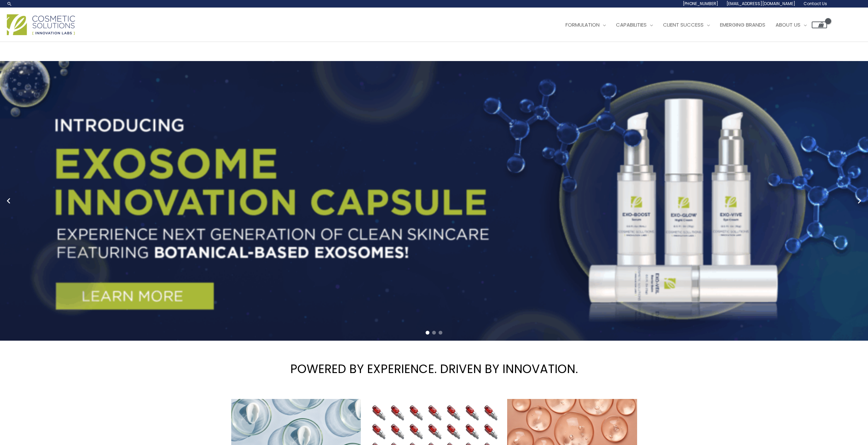 Image resolution: width=868 pixels, height=445 pixels. Describe the element at coordinates (428, 332) in the screenshot. I see `span: Go to slide 1` at that location.